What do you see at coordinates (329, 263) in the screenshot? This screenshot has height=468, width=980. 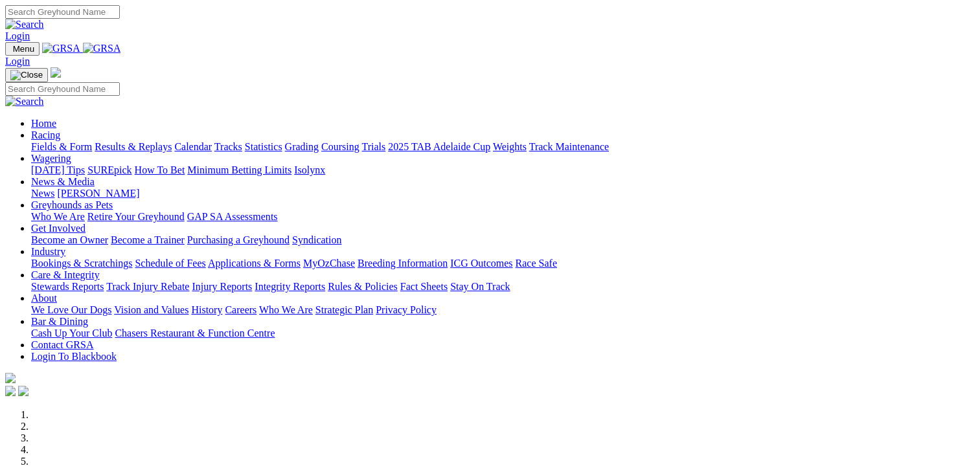 I see `a: MyOzChase` at bounding box center [329, 263].